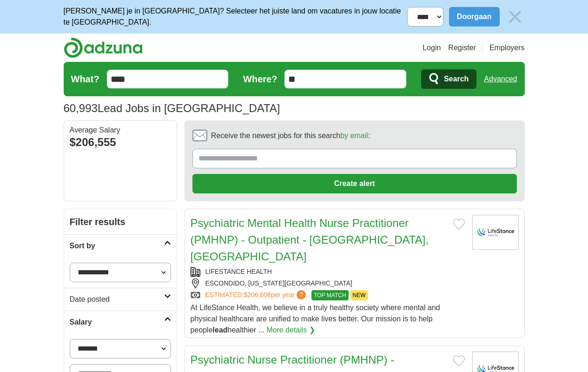 The height and width of the screenshot is (372, 588). Describe the element at coordinates (117, 246) in the screenshot. I see `h2: Sort by` at that location.